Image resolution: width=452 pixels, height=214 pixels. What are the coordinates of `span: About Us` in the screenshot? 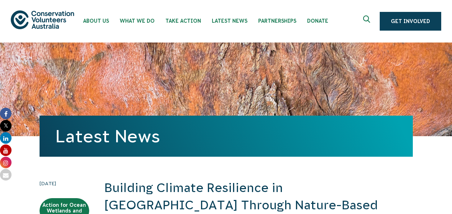 It's located at (96, 21).